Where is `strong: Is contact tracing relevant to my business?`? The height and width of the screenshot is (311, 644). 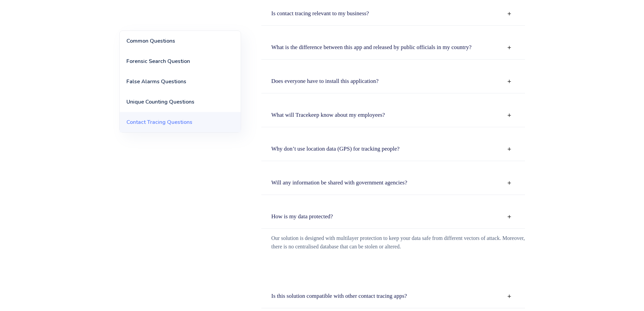
strong: Is contact tracing relevant to my business? is located at coordinates (320, 13).